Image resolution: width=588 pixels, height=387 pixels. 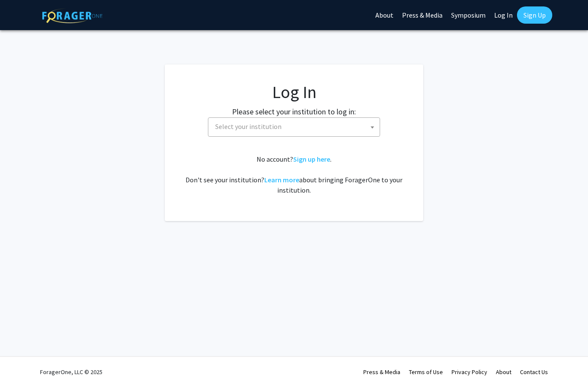 I want to click on a: About, so click(x=504, y=372).